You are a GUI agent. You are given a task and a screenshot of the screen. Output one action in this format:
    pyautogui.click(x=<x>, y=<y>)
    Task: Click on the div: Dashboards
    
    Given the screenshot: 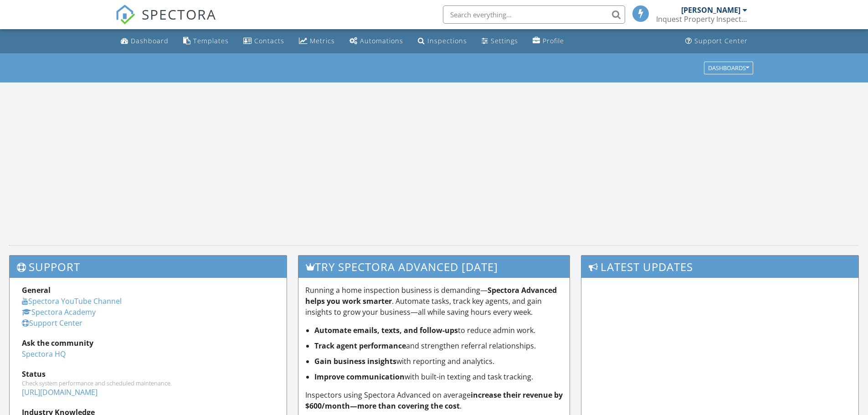 What is the action you would take?
    pyautogui.click(x=729, y=68)
    